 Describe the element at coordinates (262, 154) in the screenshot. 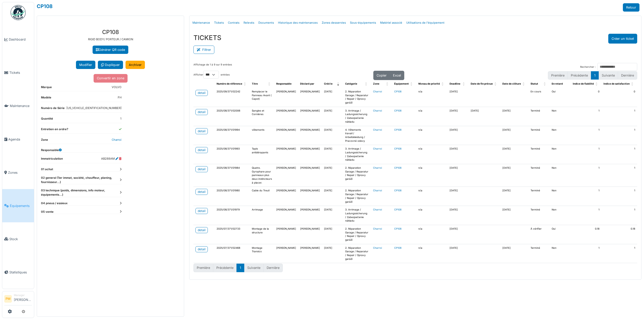

I see `td: Tapis antidérapants` at that location.